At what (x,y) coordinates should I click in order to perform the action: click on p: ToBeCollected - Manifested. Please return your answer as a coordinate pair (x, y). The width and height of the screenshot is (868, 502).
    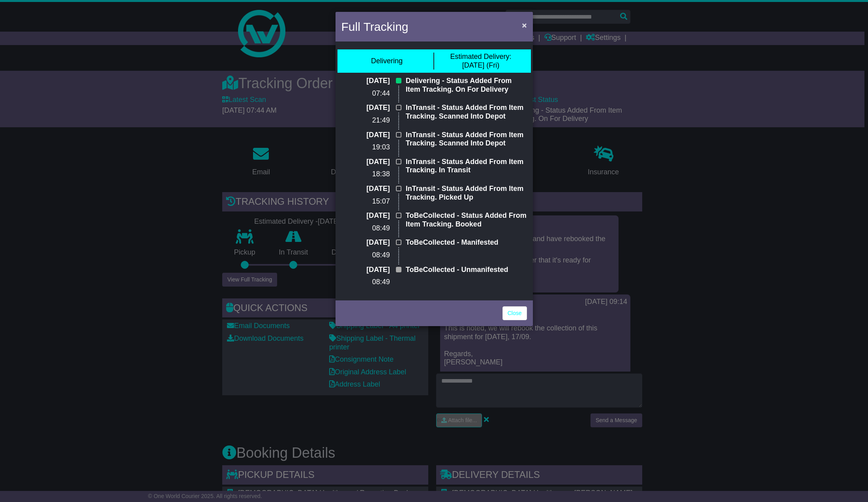
    Looking at the image, I should click on (467, 243).